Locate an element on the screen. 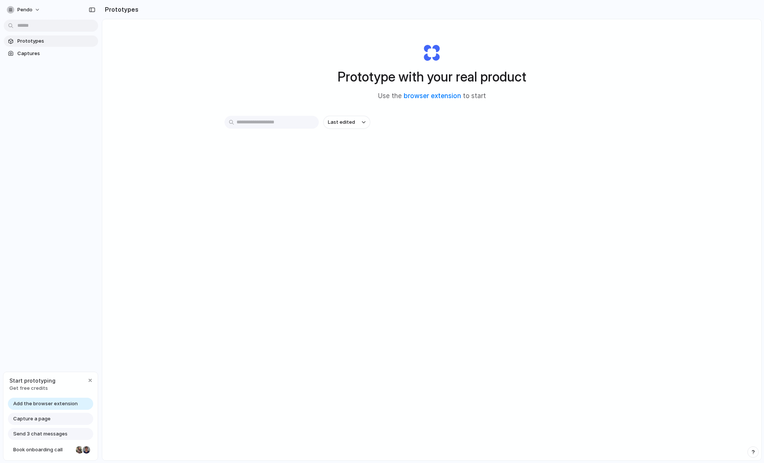  div: Christian Iacullo is located at coordinates (86, 450).